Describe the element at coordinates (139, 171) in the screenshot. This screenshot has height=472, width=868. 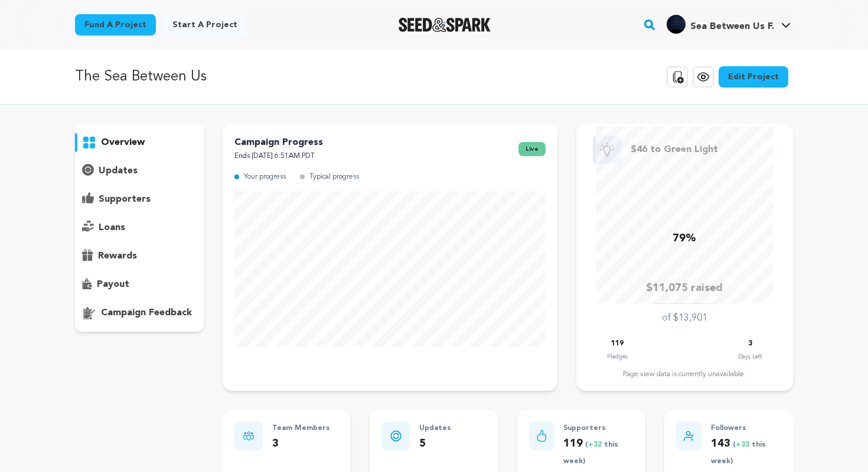
I see `button: updates` at that location.